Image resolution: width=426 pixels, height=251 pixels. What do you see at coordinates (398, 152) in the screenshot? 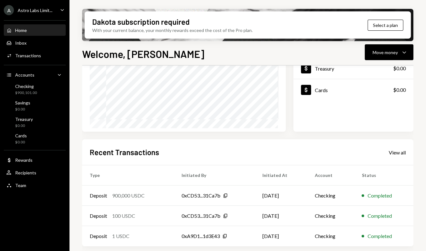
I see `div: View all` at bounding box center [398, 152].